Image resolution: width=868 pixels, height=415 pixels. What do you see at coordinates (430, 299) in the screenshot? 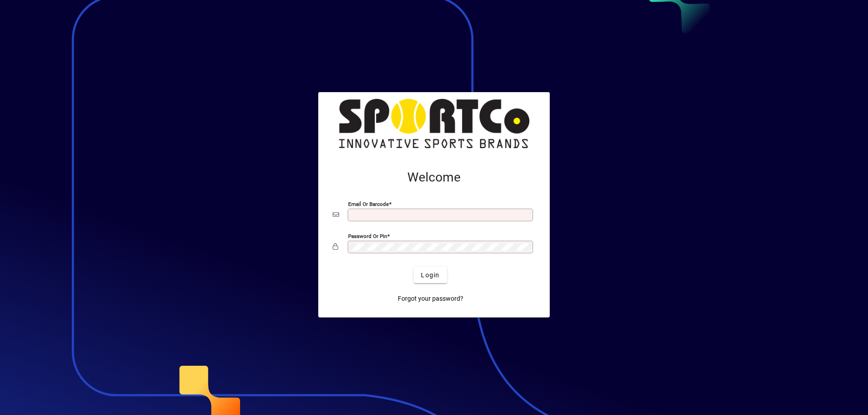
I see `a: Forgot your password?` at bounding box center [430, 299].